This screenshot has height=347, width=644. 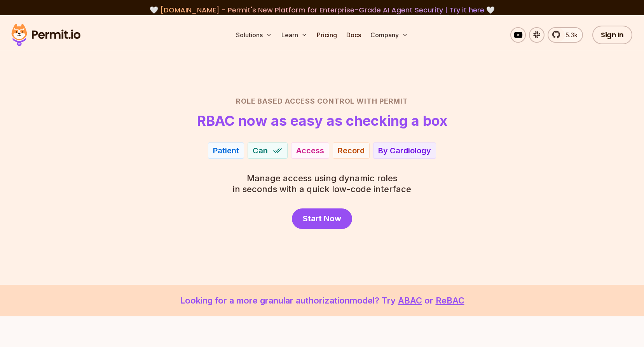 I want to click on h2: Role Based Access Control, so click(x=322, y=101).